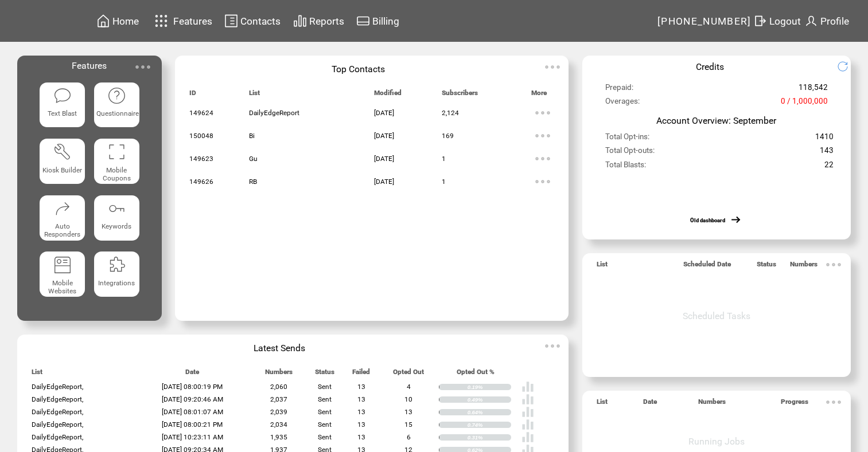 This screenshot has height=452, width=868. I want to click on span: Reports, so click(327, 21).